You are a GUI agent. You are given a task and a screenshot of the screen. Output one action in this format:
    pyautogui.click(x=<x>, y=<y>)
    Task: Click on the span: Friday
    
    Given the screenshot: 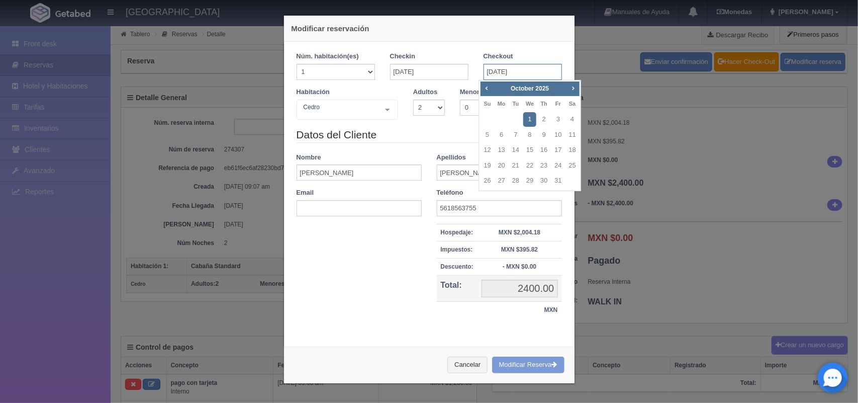 What is the action you would take?
    pyautogui.click(x=558, y=104)
    